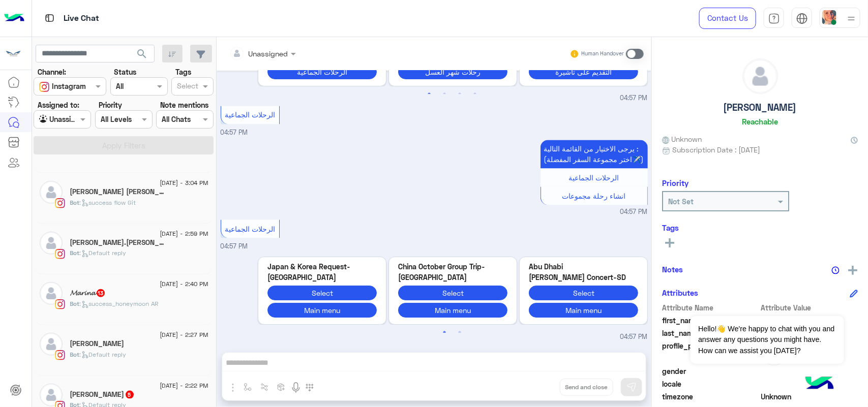 This screenshot has height=407, width=868. Describe the element at coordinates (118, 243) in the screenshot. I see `h5: Nehad.e.Elbakry` at that location.